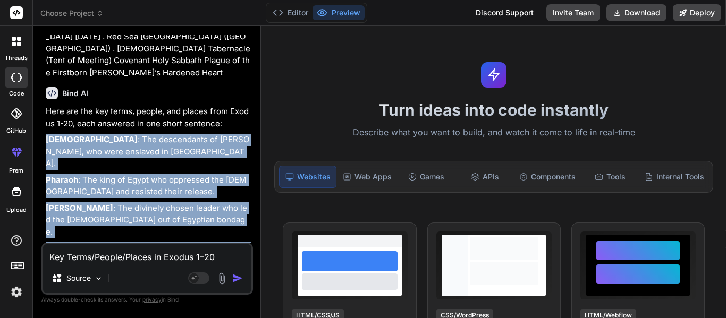 This screenshot has height=318, width=726. Describe the element at coordinates (485, 177) in the screenshot. I see `div: APIs` at that location.